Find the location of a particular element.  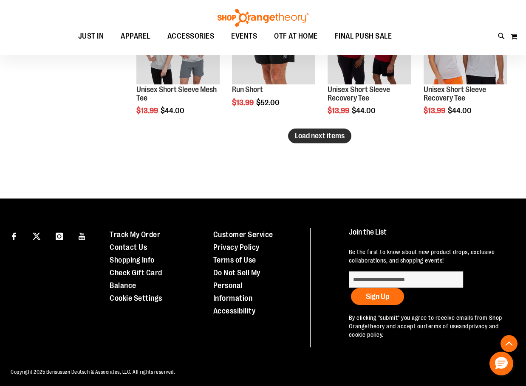

a: ACCESSORIES is located at coordinates (191, 37).